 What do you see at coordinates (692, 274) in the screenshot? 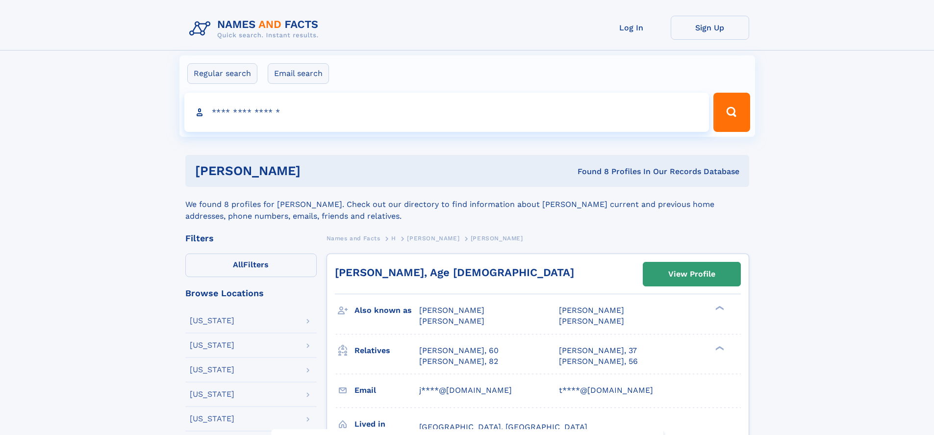
I see `div: View Profile` at bounding box center [692, 274].